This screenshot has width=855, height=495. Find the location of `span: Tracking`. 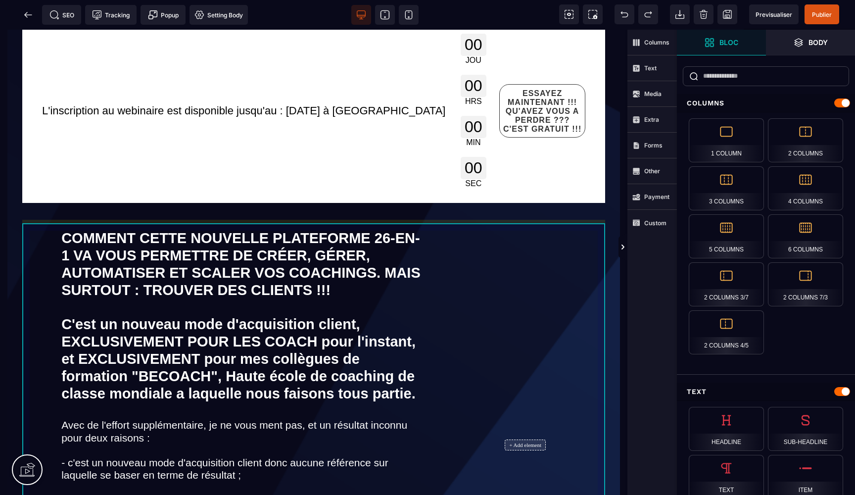

span: Tracking is located at coordinates (111, 15).